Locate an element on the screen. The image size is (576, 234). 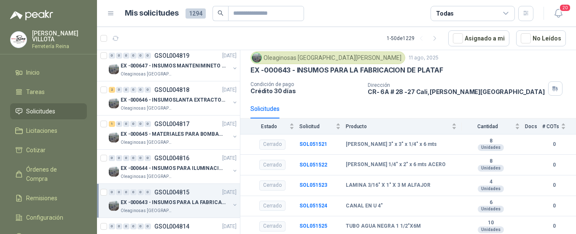
span: Producto is located at coordinates (398, 126).